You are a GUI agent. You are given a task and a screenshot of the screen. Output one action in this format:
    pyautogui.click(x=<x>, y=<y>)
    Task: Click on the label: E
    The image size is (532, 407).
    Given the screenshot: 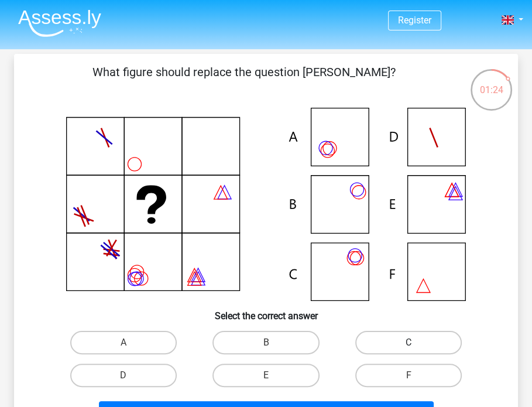 What is the action you would take?
    pyautogui.click(x=266, y=375)
    